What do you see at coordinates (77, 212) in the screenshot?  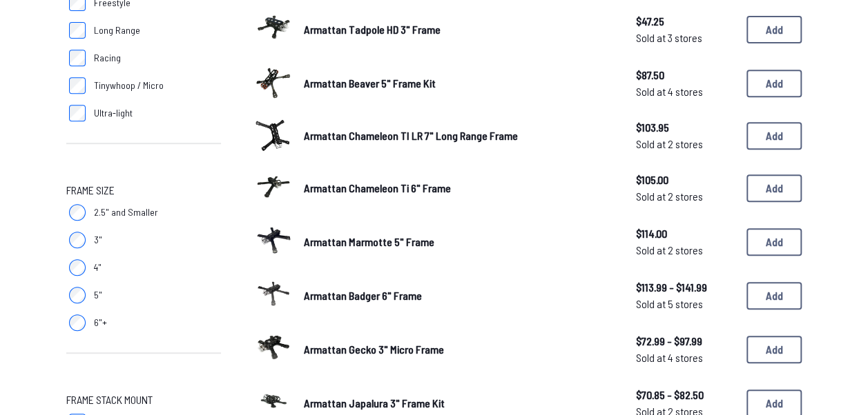 I see `input: 2.5" and Smaller` at bounding box center [77, 212].